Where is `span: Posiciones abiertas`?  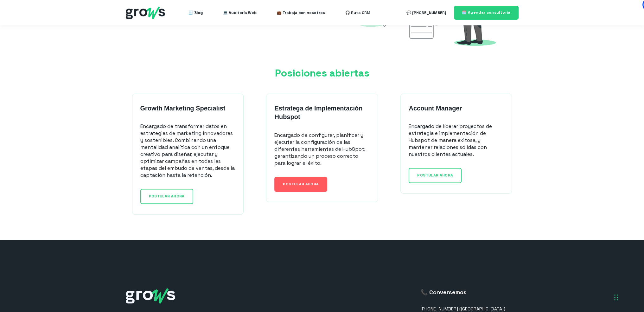 span: Posiciones abiertas is located at coordinates (322, 73).